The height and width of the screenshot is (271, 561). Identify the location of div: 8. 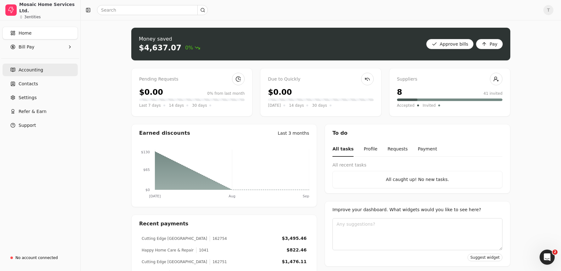
(399, 92).